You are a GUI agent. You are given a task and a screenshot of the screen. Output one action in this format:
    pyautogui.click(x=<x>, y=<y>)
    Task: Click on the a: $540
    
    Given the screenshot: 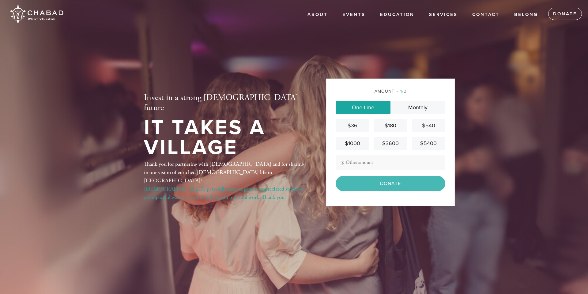 What is the action you would take?
    pyautogui.click(x=429, y=125)
    